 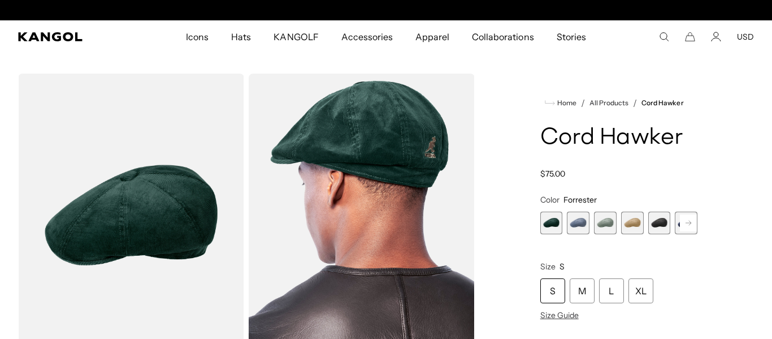 I want to click on a: KANGOLF, so click(x=296, y=37).